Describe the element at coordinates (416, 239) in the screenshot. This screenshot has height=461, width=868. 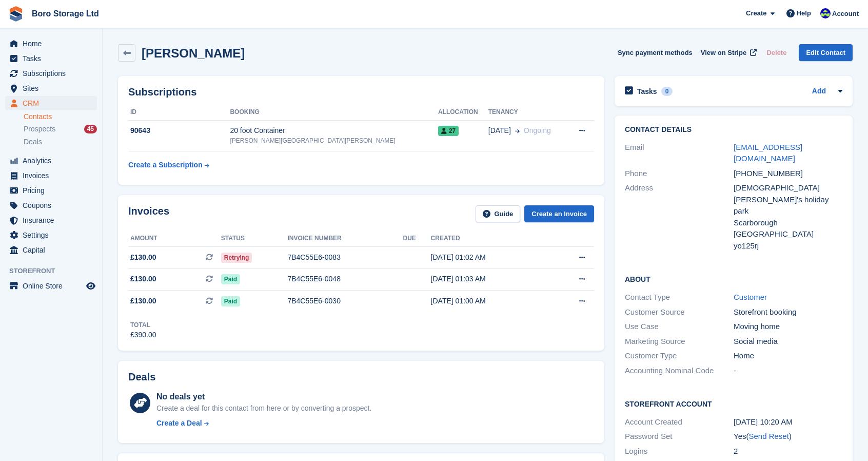
I see `th: Due` at that location.